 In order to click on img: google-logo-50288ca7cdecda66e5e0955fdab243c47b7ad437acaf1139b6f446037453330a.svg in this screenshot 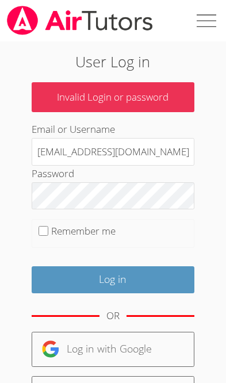, I will do `click(51, 349)`.